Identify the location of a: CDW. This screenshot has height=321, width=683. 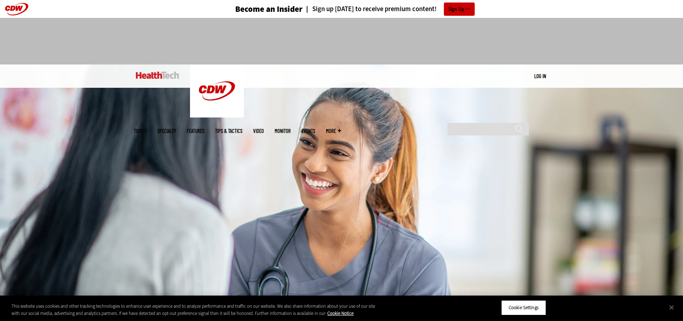
(217, 115).